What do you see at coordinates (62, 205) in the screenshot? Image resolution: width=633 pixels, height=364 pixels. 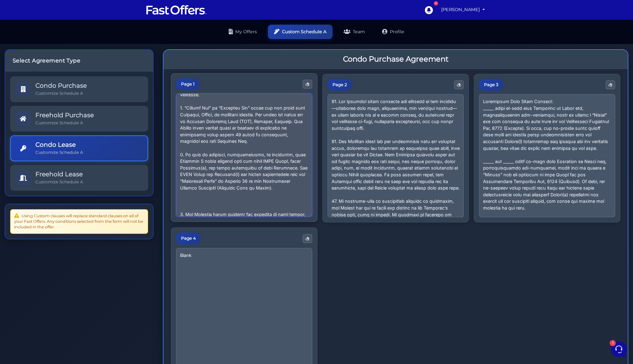 I see `button: 1Messages` at bounding box center [62, 205].